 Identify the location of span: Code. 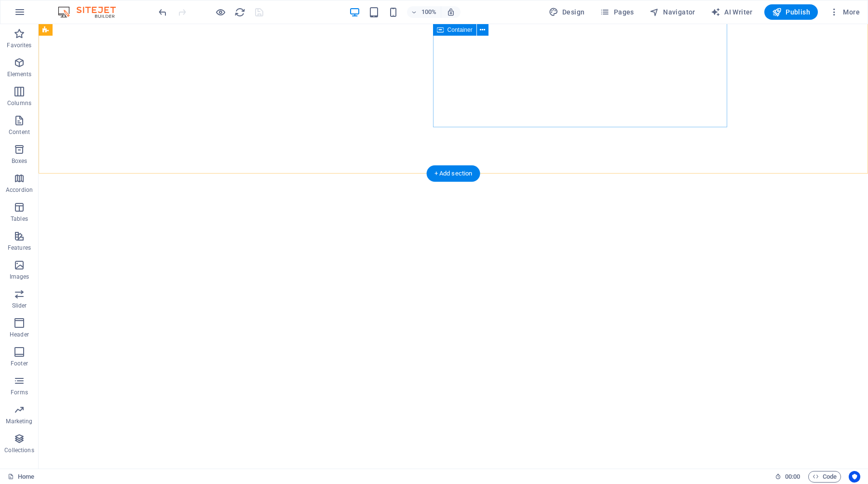
(825, 477).